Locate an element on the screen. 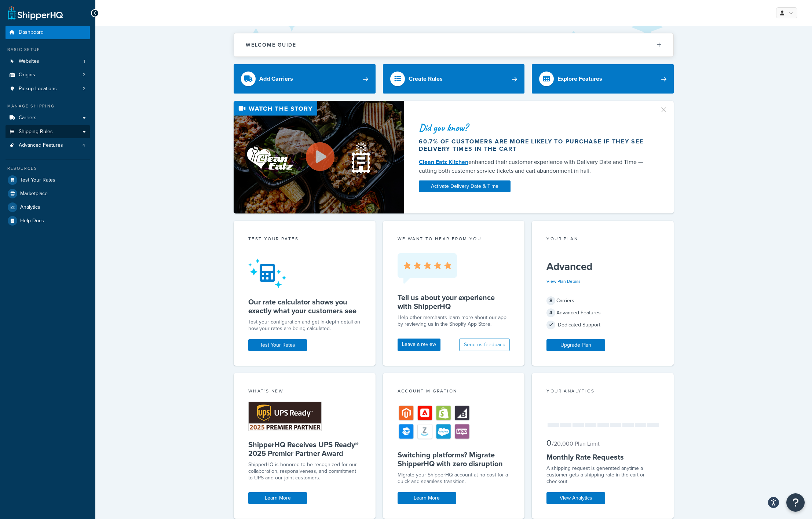 The image size is (812, 519). span: Pickup Locations is located at coordinates (38, 89).